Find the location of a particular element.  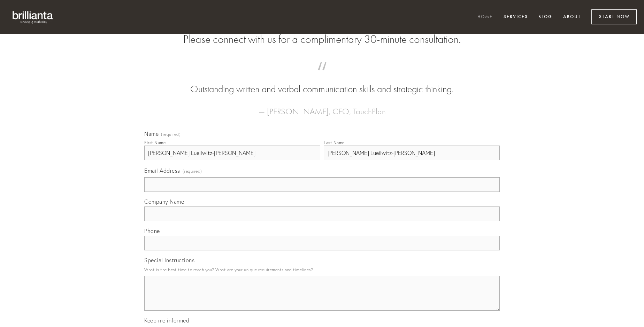

img: brillianta - research, strategy, marketing is located at coordinates (33, 17).